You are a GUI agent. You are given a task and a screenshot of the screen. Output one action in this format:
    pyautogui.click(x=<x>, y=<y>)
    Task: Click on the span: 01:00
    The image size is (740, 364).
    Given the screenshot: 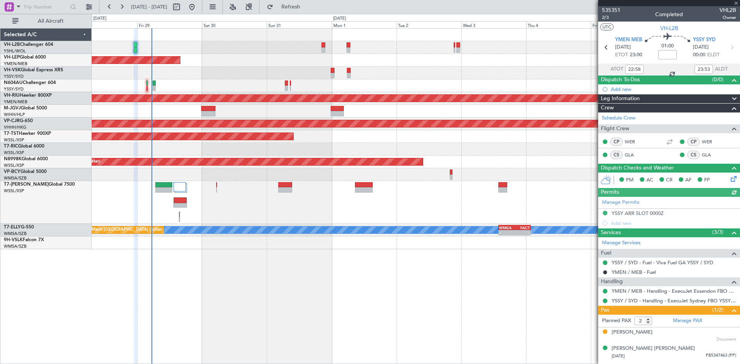 What is the action you would take?
    pyautogui.click(x=667, y=46)
    